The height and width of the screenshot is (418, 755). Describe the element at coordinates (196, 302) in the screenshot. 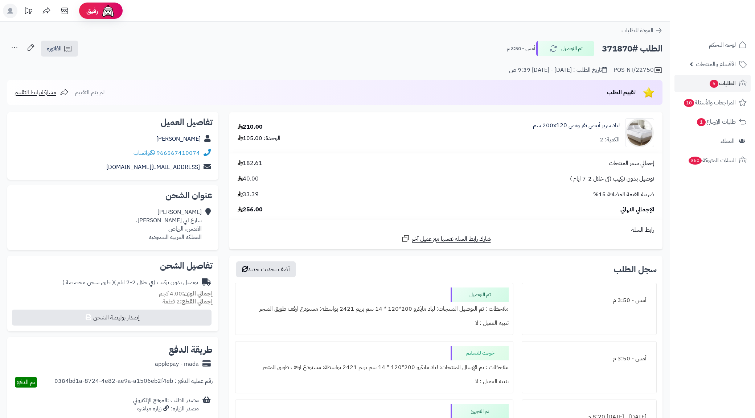

I see `strong: إجمالي القطع:` at that location.